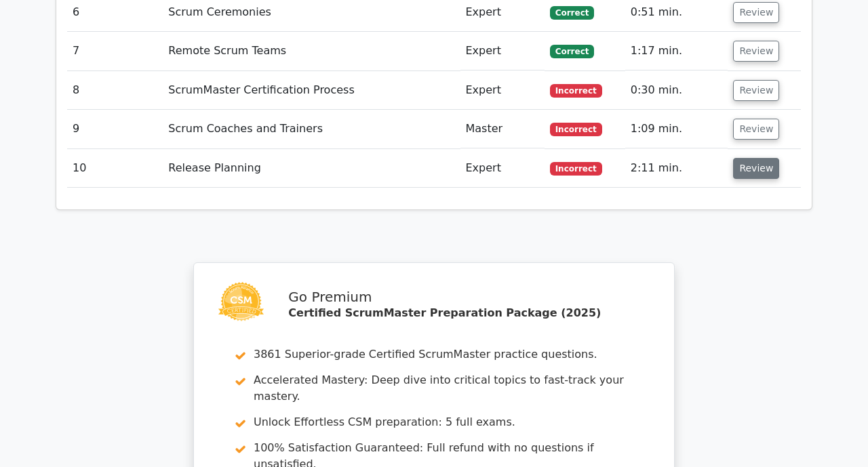 Image resolution: width=868 pixels, height=467 pixels. What do you see at coordinates (115, 129) in the screenshot?
I see `td: 9` at bounding box center [115, 129].